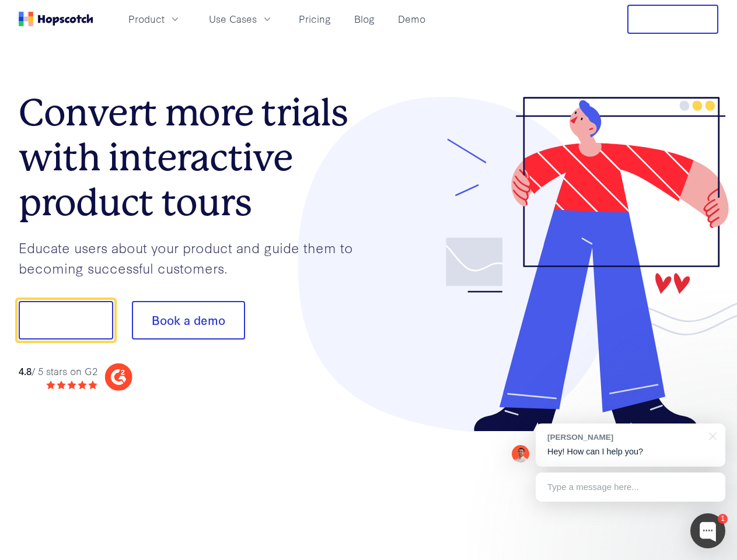 Image resolution: width=737 pixels, height=560 pixels. What do you see at coordinates (412, 18) in the screenshot?
I see `a: Demo` at bounding box center [412, 18].